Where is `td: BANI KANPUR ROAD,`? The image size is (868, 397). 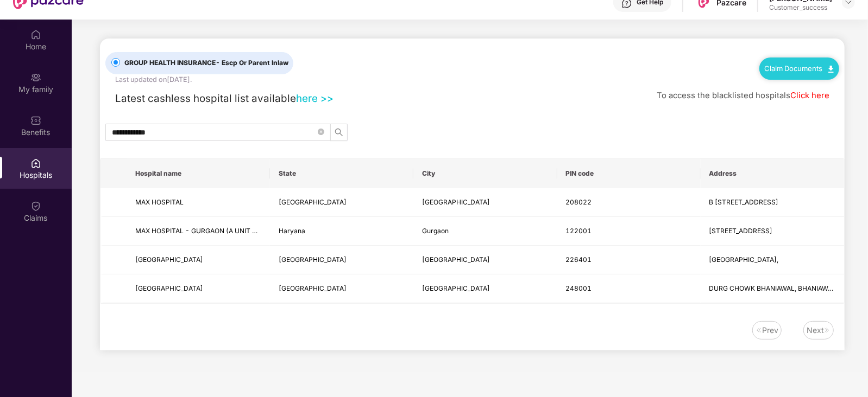
td: BANI KANPUR ROAD, is located at coordinates (773, 260).